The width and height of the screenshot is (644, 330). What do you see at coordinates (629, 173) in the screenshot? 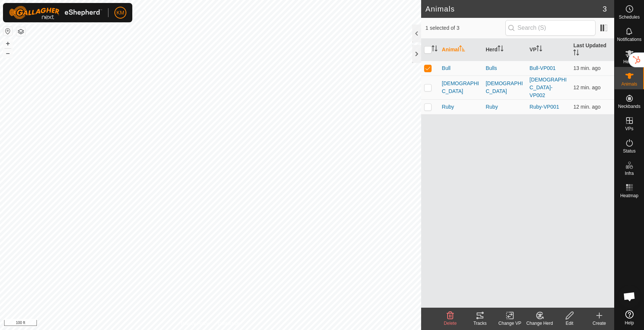
I see `span: Infra` at bounding box center [629, 173].